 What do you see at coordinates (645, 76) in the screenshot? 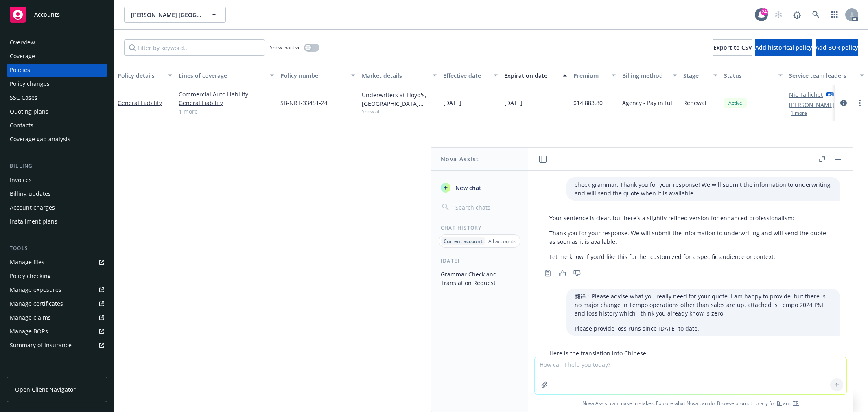
I see `div: Billing method` at bounding box center [645, 76].